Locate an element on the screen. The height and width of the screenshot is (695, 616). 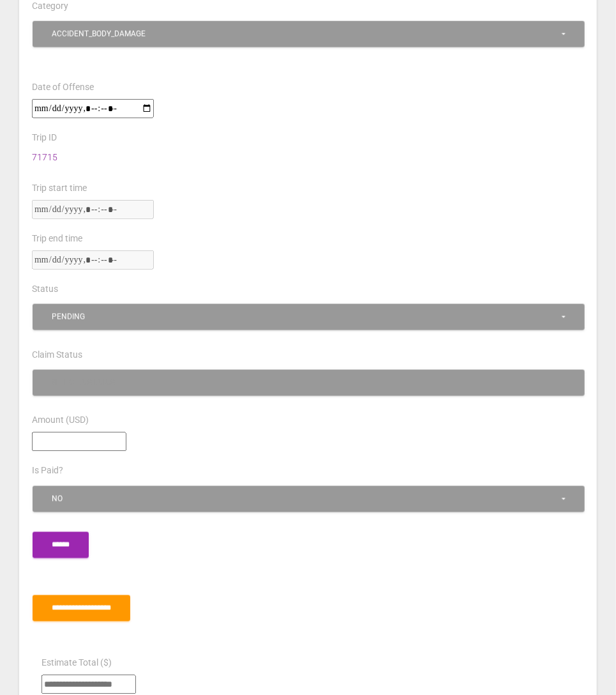
label: Date of Offense is located at coordinates (62, 88).